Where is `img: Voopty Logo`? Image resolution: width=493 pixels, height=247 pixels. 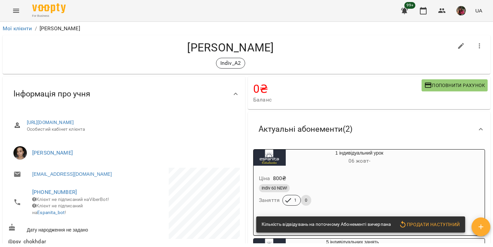
img: Voopty Logo is located at coordinates (49, 8).